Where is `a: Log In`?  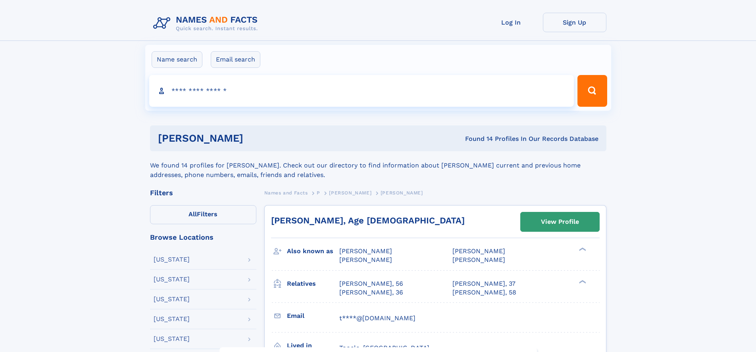
a: Log In is located at coordinates (511, 22).